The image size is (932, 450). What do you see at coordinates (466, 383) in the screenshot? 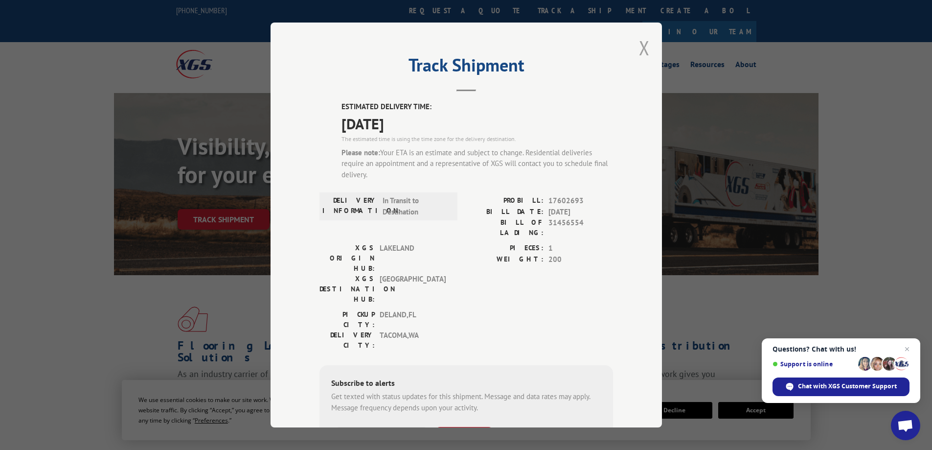
I see `div: Subscribe to alerts` at bounding box center [466, 383].